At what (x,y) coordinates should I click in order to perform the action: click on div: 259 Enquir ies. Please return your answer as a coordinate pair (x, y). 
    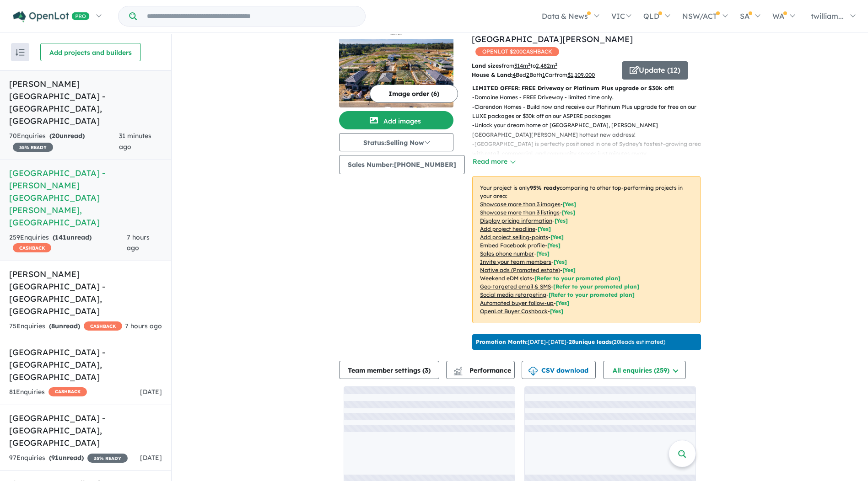
    Looking at the image, I should click on (67, 243).